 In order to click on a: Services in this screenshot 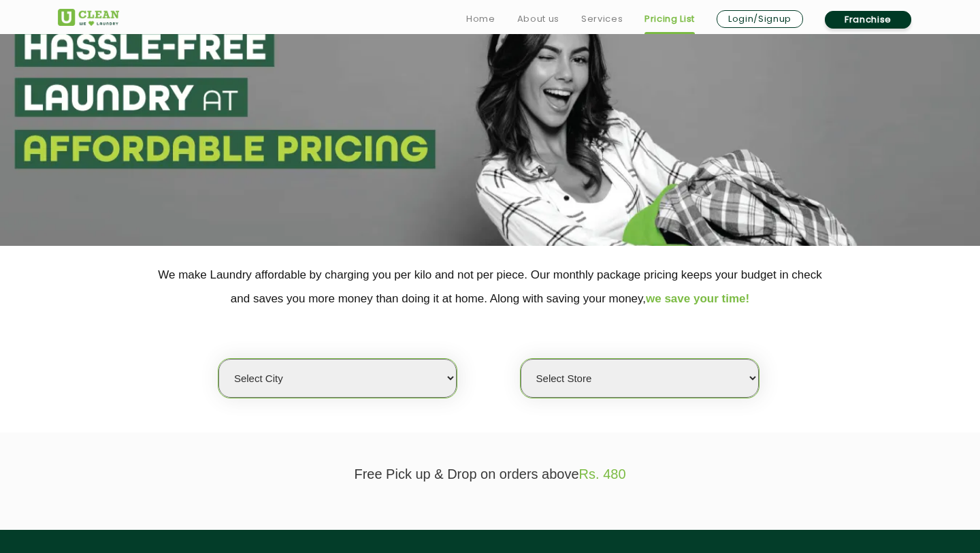, I will do `click(601, 19)`.